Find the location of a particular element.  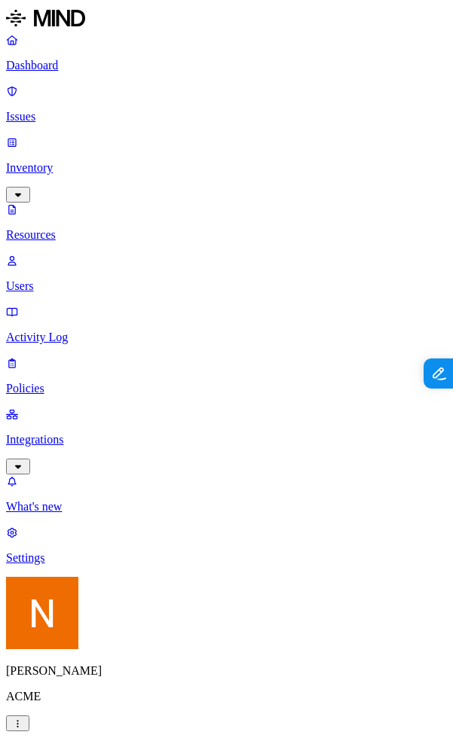

a: Settings is located at coordinates (226, 545).